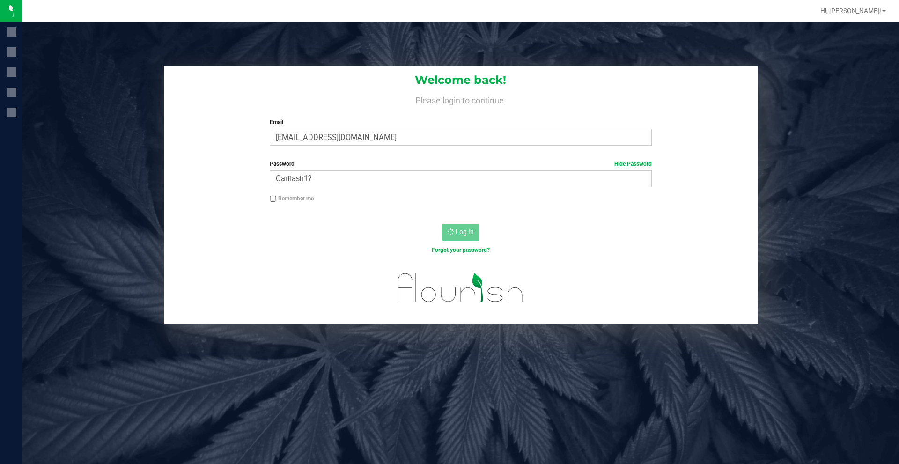  I want to click on h4: Please login to continue., so click(461, 99).